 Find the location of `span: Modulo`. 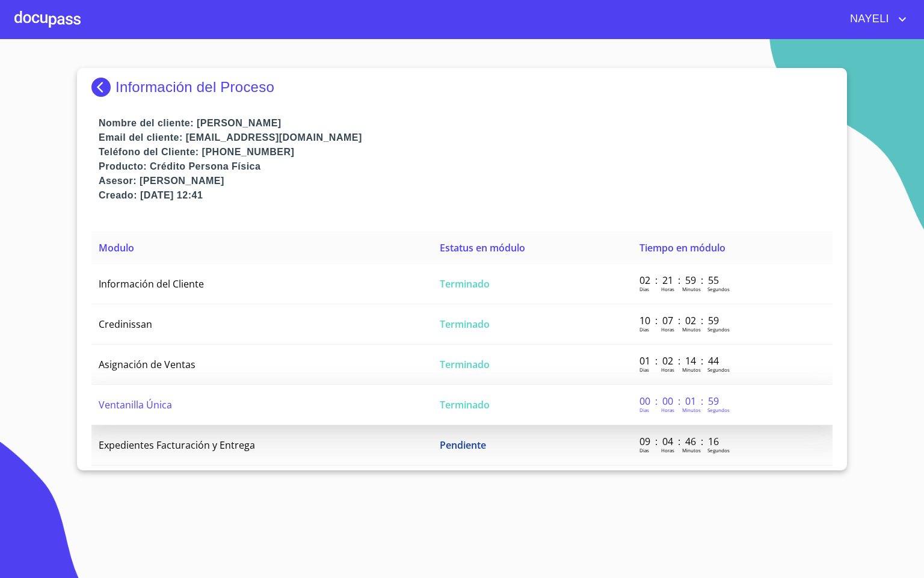

span: Modulo is located at coordinates (116, 248).